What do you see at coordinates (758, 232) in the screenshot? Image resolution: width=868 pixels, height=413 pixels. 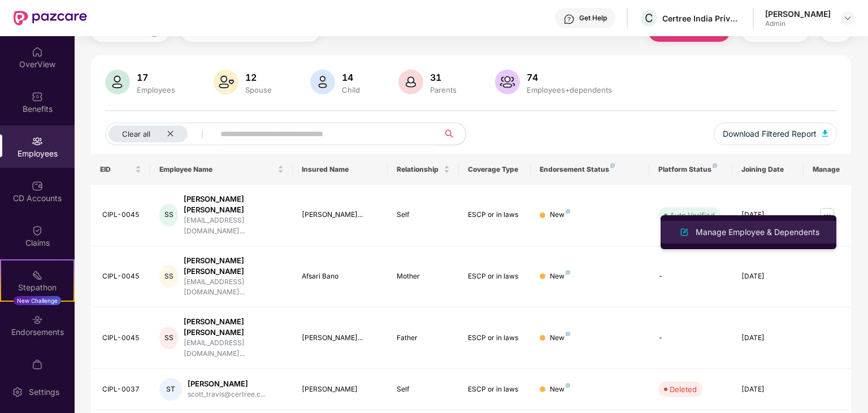 I see `div: Manage Employee & Dependents` at bounding box center [758, 232].